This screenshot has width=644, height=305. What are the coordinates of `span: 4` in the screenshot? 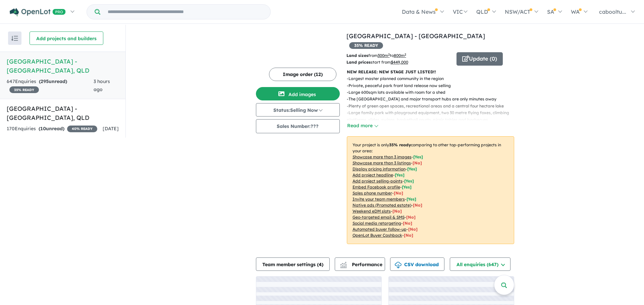 It's located at (320, 264).